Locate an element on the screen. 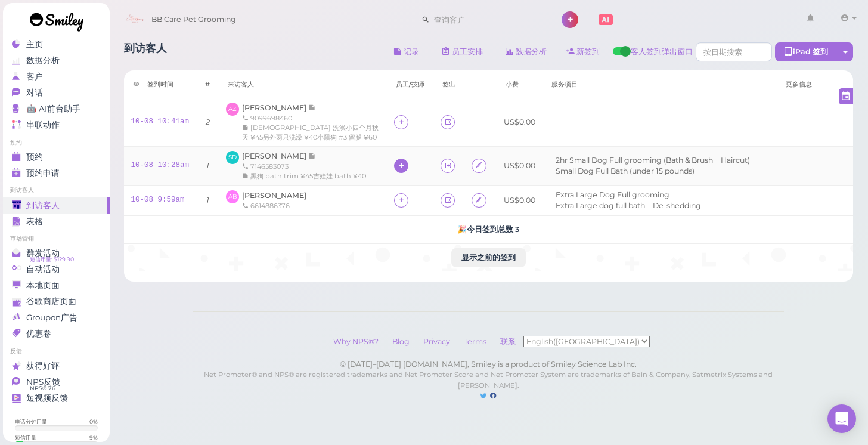 This screenshot has width=868, height=445. a: 10-08 10:41am is located at coordinates (160, 121).